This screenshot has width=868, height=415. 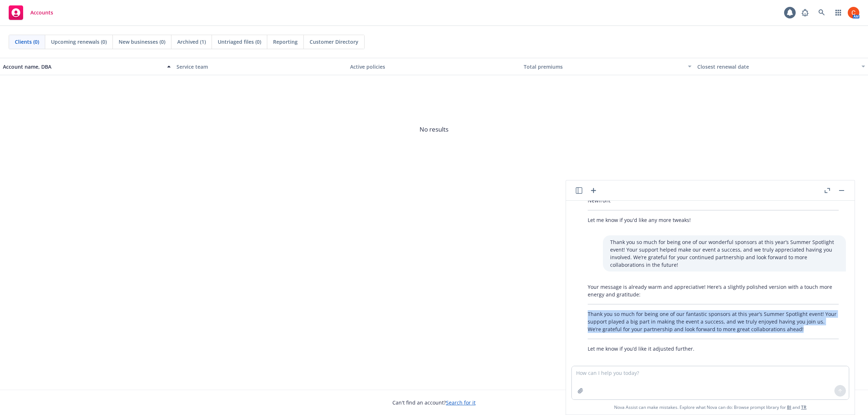 I want to click on a: Switch app, so click(x=838, y=13).